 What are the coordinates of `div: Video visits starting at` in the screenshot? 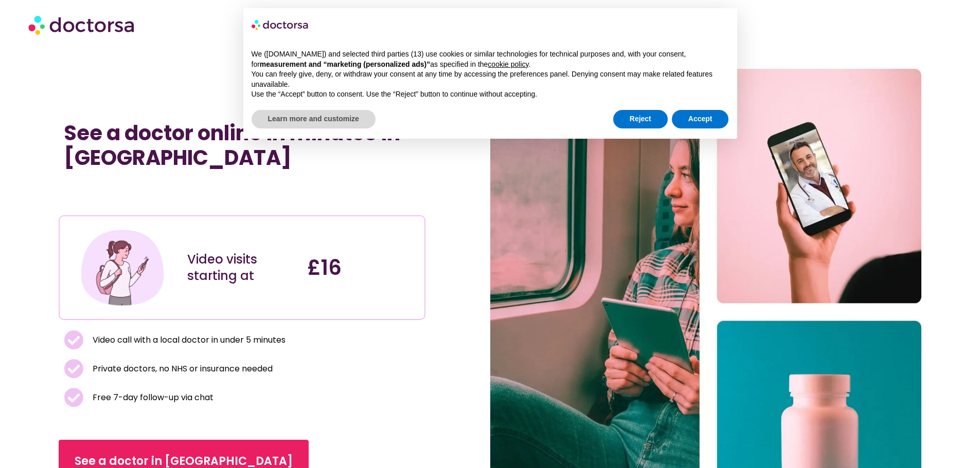 It's located at (242, 268).